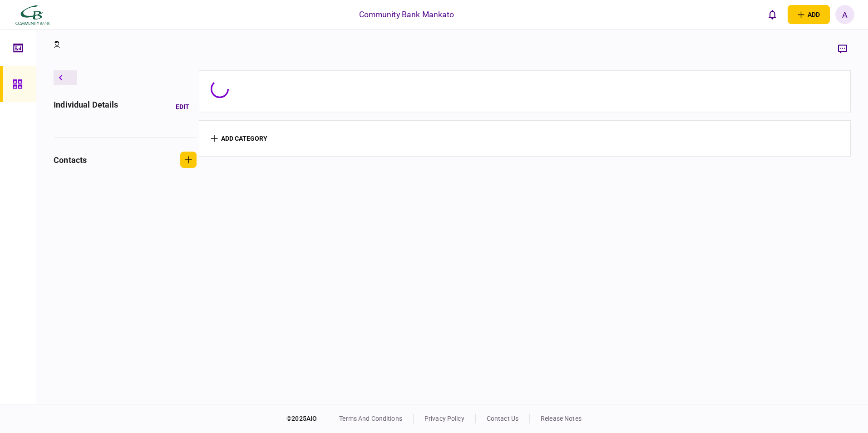 This screenshot has height=433, width=868. What do you see at coordinates (407, 15) in the screenshot?
I see `div: Community Bank Mankato` at bounding box center [407, 15].